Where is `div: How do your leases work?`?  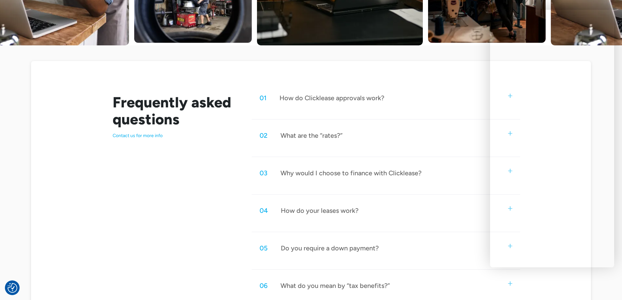
div: How do your leases work? is located at coordinates (320, 211).